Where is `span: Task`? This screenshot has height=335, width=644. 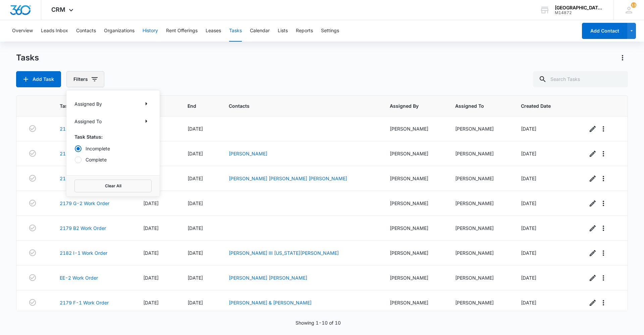 span: Task is located at coordinates (89, 105).